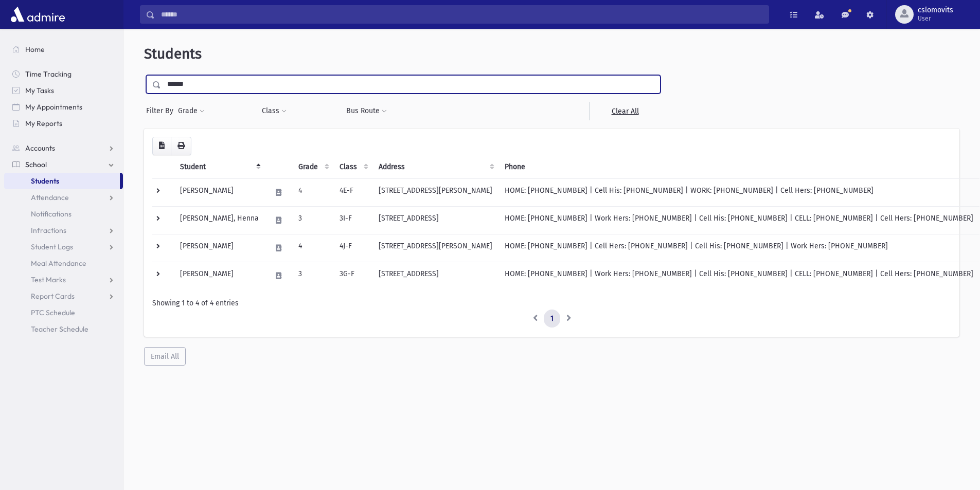  Describe the element at coordinates (738, 167) in the screenshot. I see `th: Phone` at that location.